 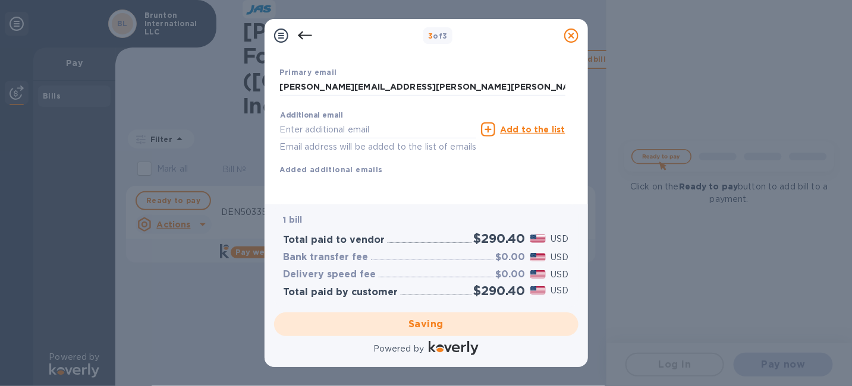 What do you see at coordinates (378, 147) in the screenshot?
I see `p: Email address will be added to the list of emails` at bounding box center [378, 147].